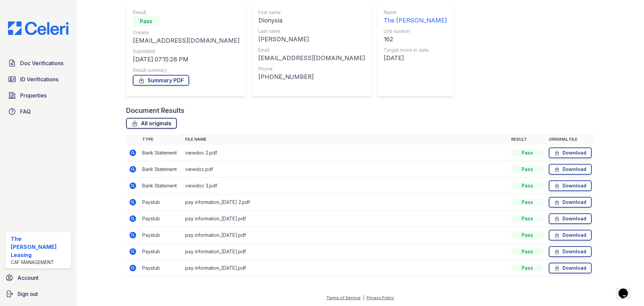 The image size is (644, 306). Describe the element at coordinates (39, 79) in the screenshot. I see `a: ID Verifications` at that location.